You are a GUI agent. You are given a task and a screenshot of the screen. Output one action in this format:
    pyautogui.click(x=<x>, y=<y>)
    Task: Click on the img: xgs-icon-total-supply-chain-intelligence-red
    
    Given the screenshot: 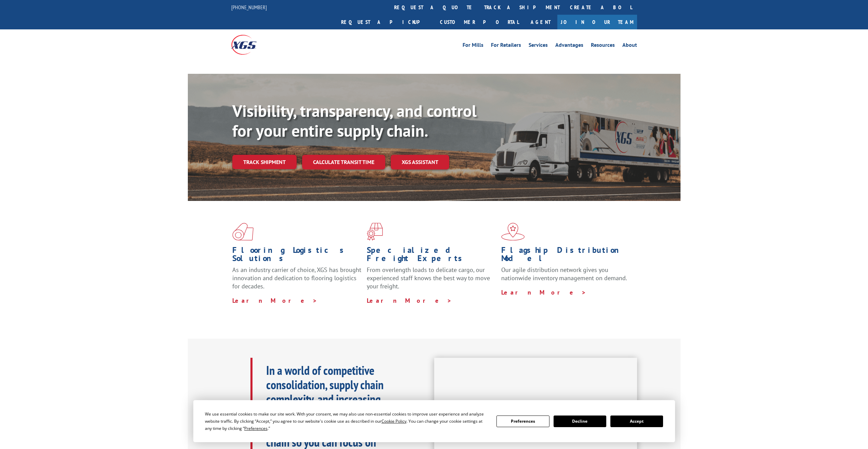 What is the action you would take?
    pyautogui.click(x=243, y=231)
    